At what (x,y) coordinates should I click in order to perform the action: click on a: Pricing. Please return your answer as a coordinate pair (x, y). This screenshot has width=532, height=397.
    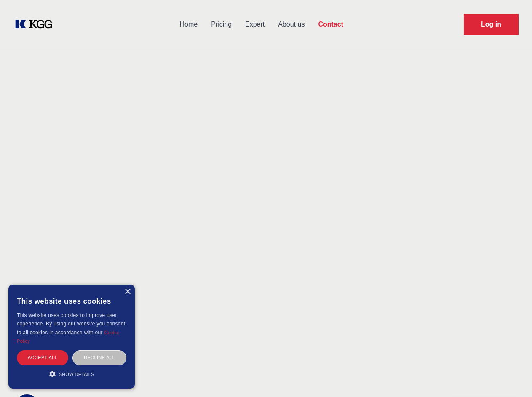
    Looking at the image, I should click on (221, 24).